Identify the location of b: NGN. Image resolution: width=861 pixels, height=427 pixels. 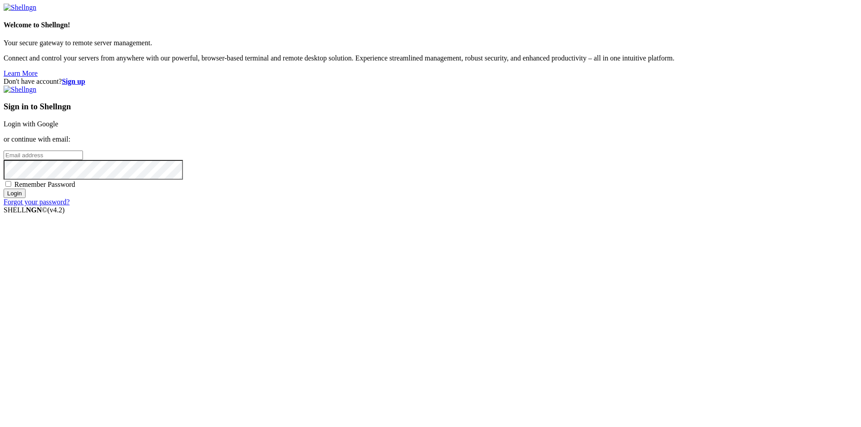
(34, 210).